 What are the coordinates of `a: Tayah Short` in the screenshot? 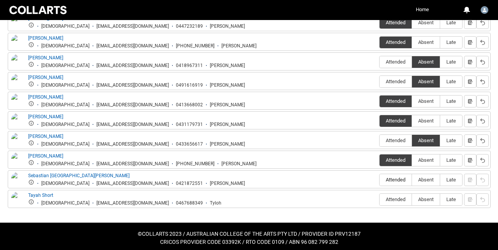 It's located at (41, 196).